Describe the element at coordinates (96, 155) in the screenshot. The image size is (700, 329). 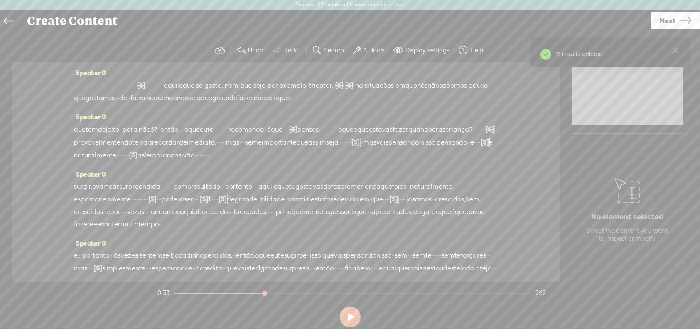
I see `span: naturalmente,` at that location.